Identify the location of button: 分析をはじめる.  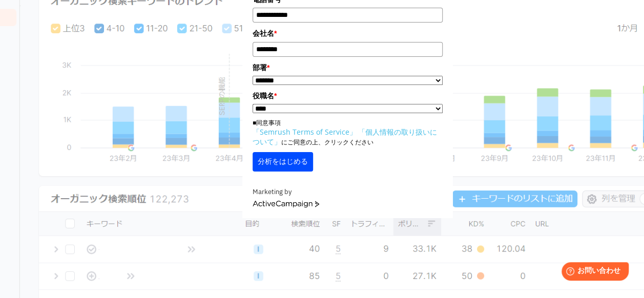
(283, 162).